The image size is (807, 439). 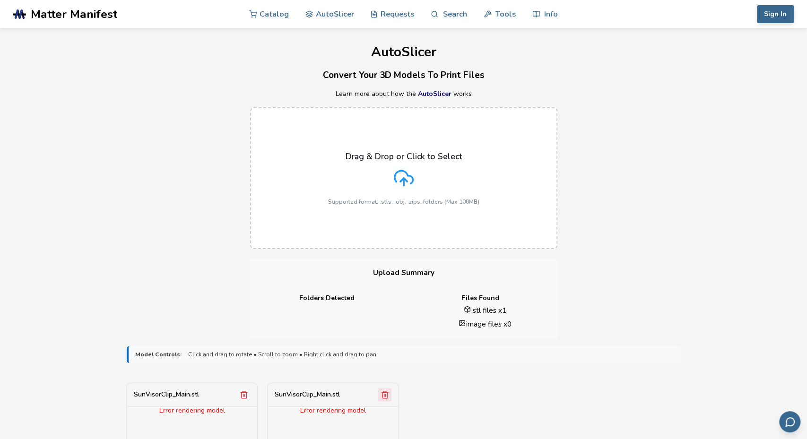 I want to click on span: Matter Manifest, so click(x=74, y=14).